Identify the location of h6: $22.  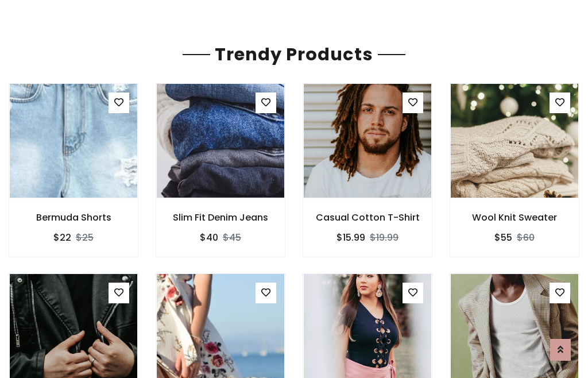
(62, 238).